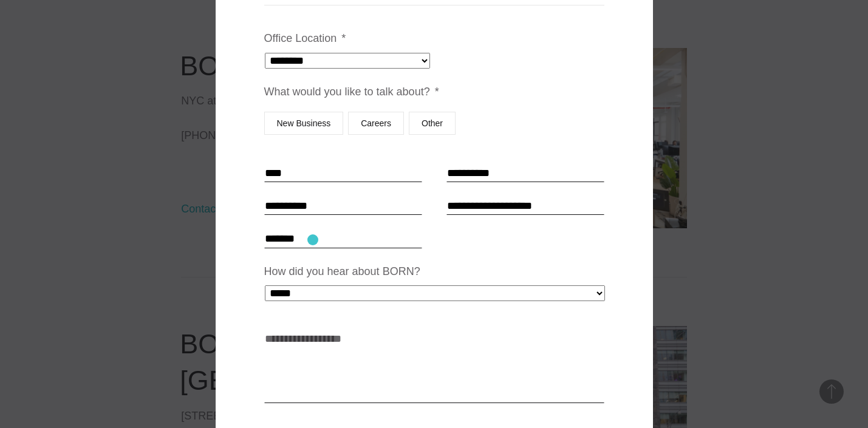 This screenshot has width=868, height=428. Describe the element at coordinates (376, 123) in the screenshot. I see `label: Careers` at that location.